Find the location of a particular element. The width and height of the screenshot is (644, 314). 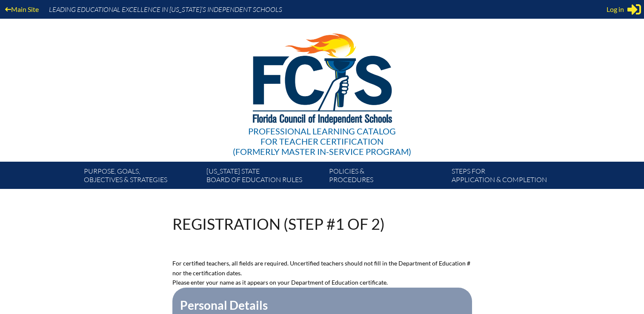

svg: Sign in or register is located at coordinates (634, 10).